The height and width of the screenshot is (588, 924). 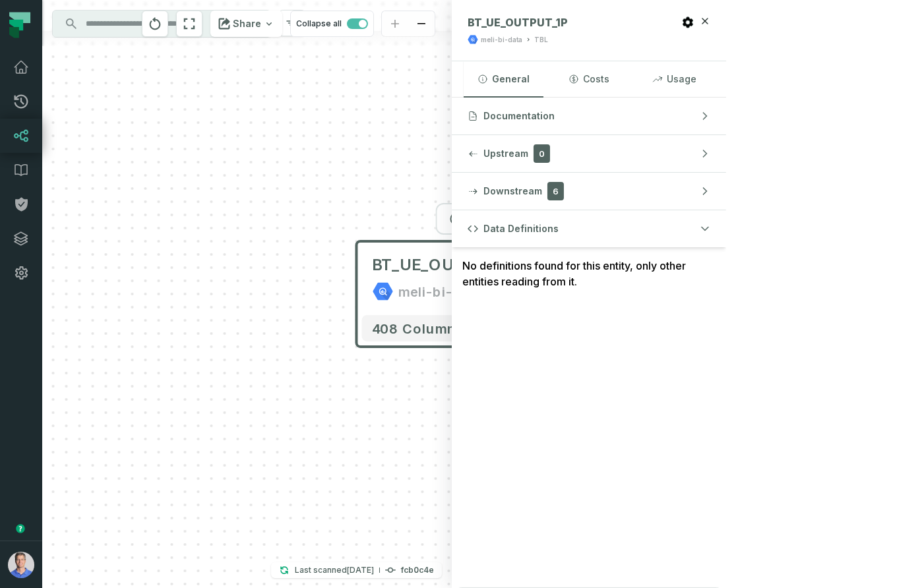 I want to click on button: Costs, so click(x=588, y=79).